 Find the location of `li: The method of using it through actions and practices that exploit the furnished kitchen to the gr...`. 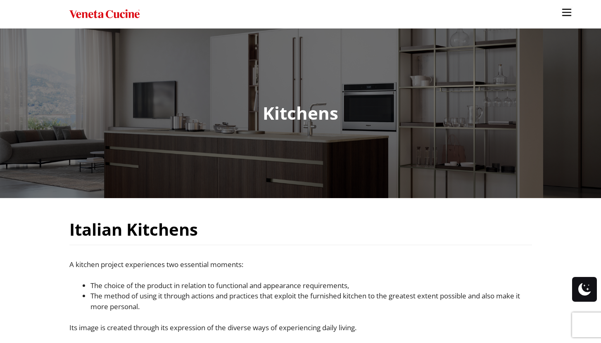

li: The method of using it through actions and practices that exploit the furnished kitchen to the gr... is located at coordinates (311, 301).